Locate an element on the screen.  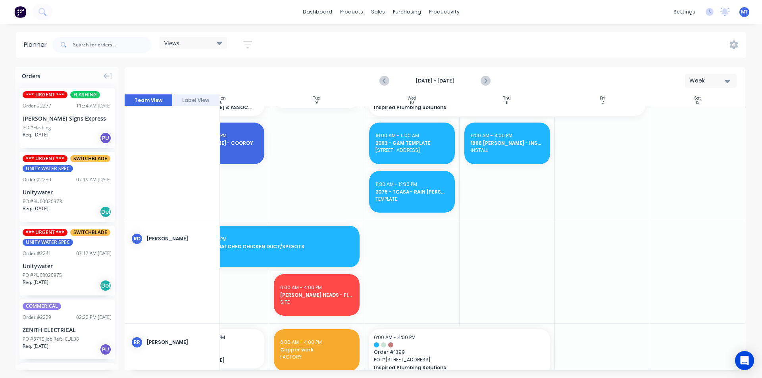
div: Fri is located at coordinates (602, 98).